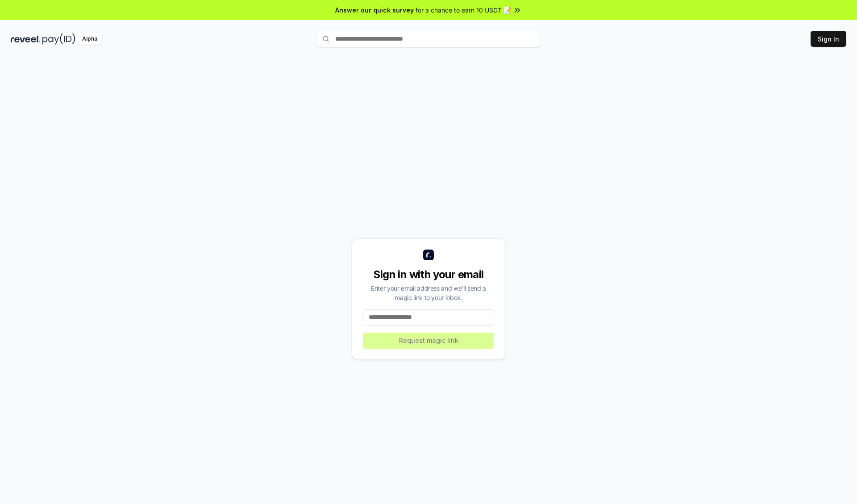 This screenshot has height=504, width=857. What do you see at coordinates (375, 10) in the screenshot?
I see `span: Answer our quick survey` at bounding box center [375, 10].